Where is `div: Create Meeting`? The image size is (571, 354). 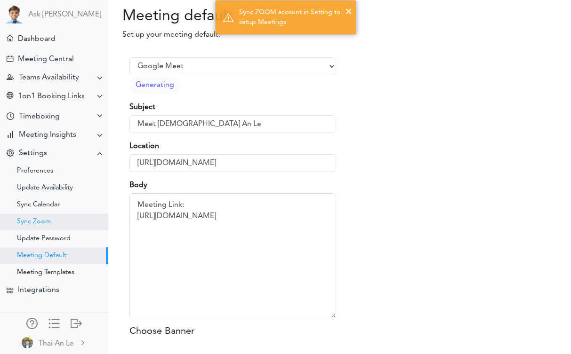
div: Create Meeting is located at coordinates (10, 59).